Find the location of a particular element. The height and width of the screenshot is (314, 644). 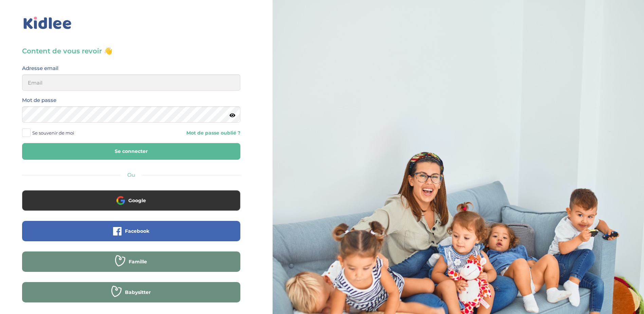

img: facebook.png is located at coordinates (117, 231).